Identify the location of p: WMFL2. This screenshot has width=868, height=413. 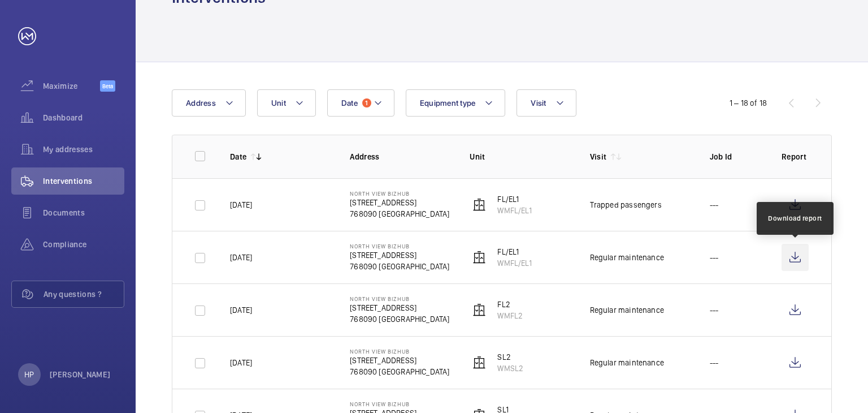
(510, 316).